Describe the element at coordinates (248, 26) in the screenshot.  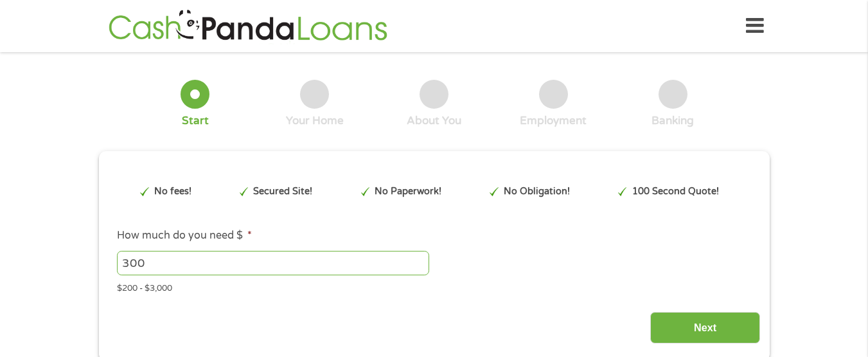
I see `img: GetLoanNow Logo` at that location.